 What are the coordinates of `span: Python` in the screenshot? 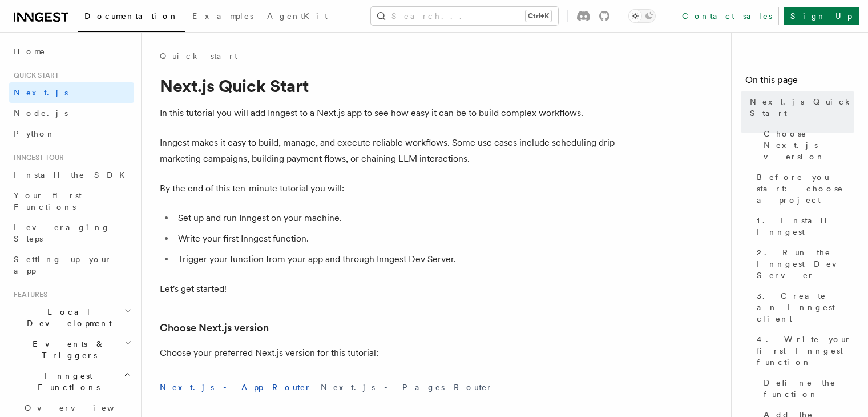 It's located at (34, 134).